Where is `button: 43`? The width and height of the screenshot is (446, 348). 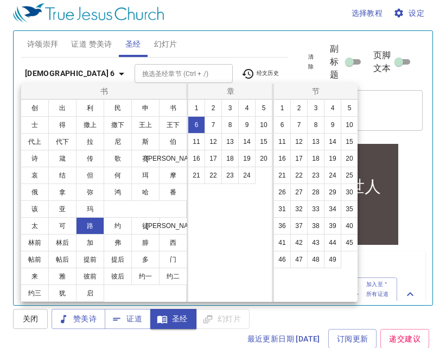 button: 43 is located at coordinates (316, 242).